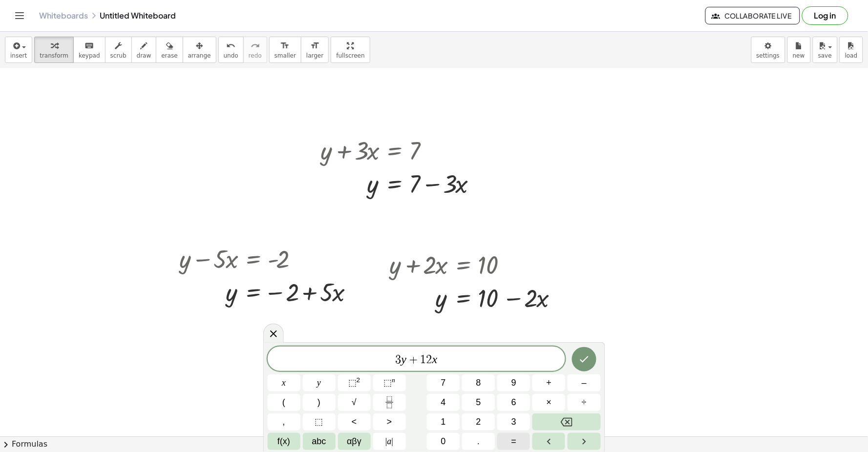  Describe the element at coordinates (404, 359) in the screenshot. I see `var: y` at that location.